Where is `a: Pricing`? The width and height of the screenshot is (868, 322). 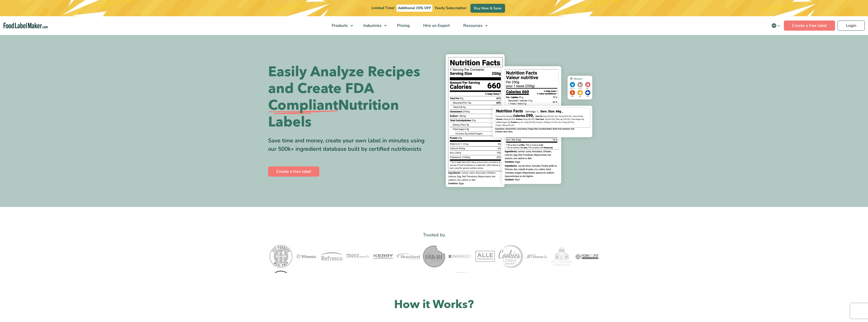
a: Pricing is located at coordinates (403, 25).